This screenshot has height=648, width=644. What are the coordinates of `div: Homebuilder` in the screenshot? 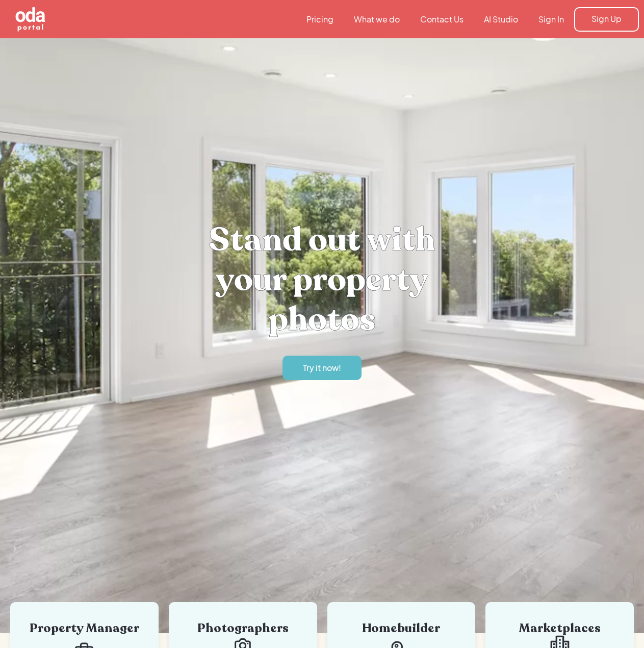 It's located at (401, 629).